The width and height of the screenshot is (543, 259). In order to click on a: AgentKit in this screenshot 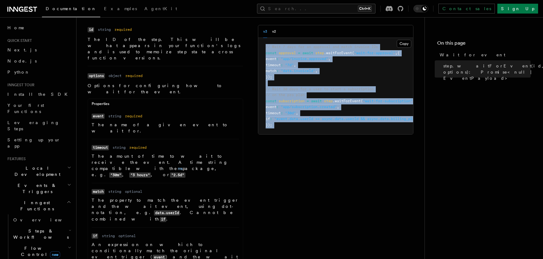, I will do `click(161, 9)`.